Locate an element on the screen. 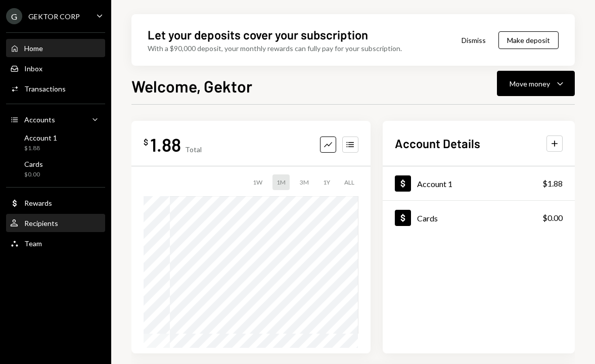 The height and width of the screenshot is (364, 595). h1: Welcome, Gektor is located at coordinates (192, 86).